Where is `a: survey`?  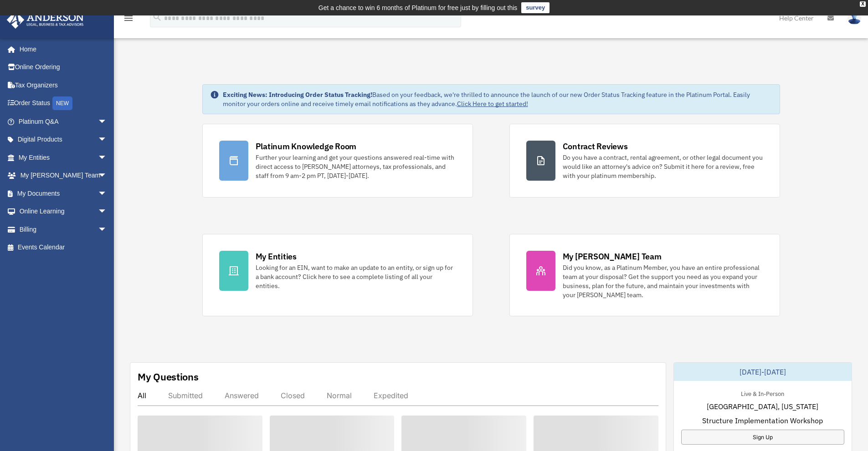 a: survey is located at coordinates (535, 8).